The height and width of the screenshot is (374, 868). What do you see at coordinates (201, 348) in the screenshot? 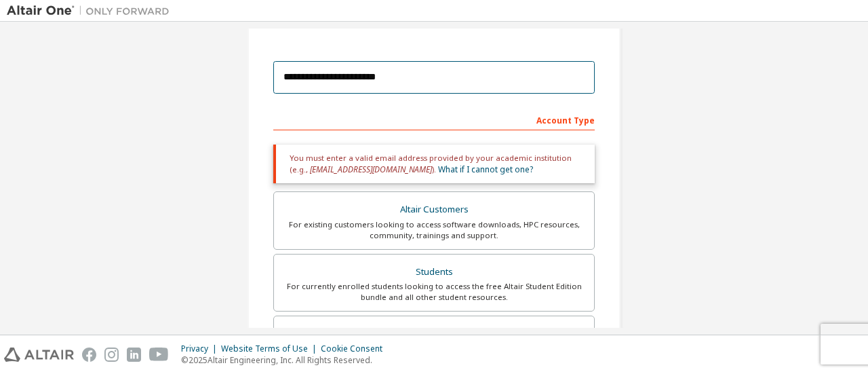
I see `div: Privacy` at bounding box center [201, 348].